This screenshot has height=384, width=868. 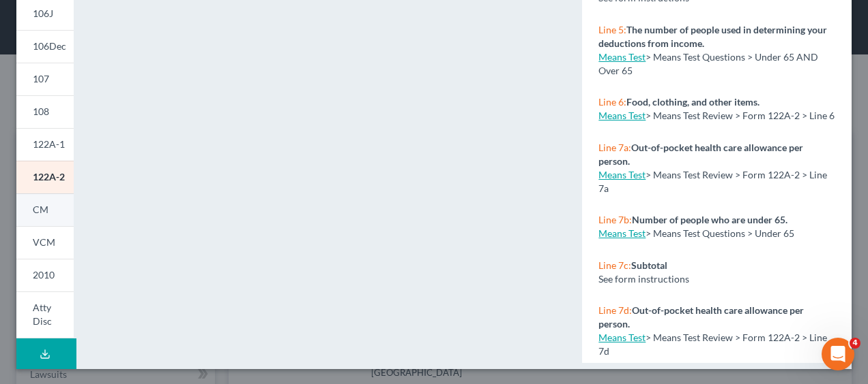 I want to click on span: Line 7c:, so click(x=614, y=265).